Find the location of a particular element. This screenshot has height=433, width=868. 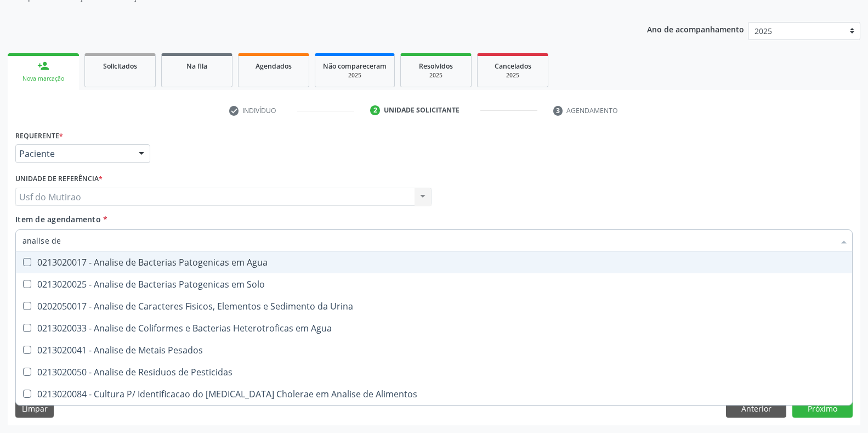

p: Ano de acompanhamento is located at coordinates (695, 28).